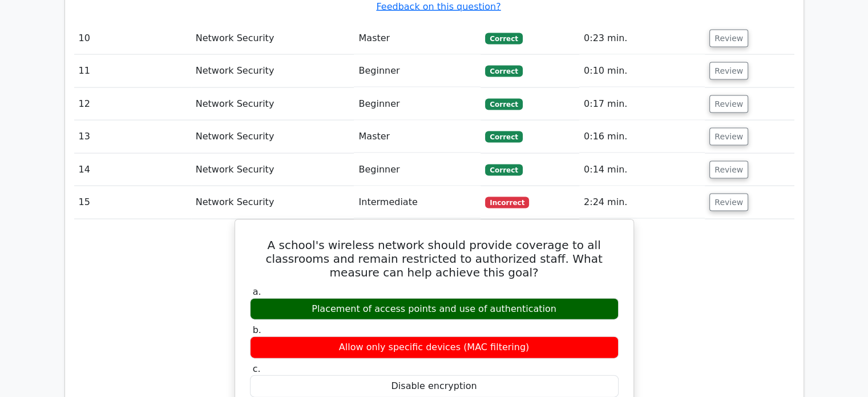 The image size is (868, 397). Describe the element at coordinates (132, 170) in the screenshot. I see `td: 14` at that location.